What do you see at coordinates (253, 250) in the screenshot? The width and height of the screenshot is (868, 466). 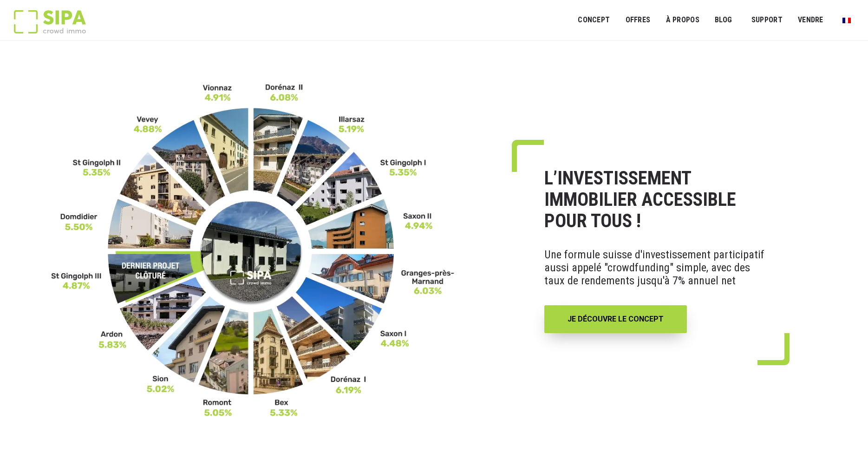 I see `img: FR-_3__11zon` at bounding box center [253, 250].